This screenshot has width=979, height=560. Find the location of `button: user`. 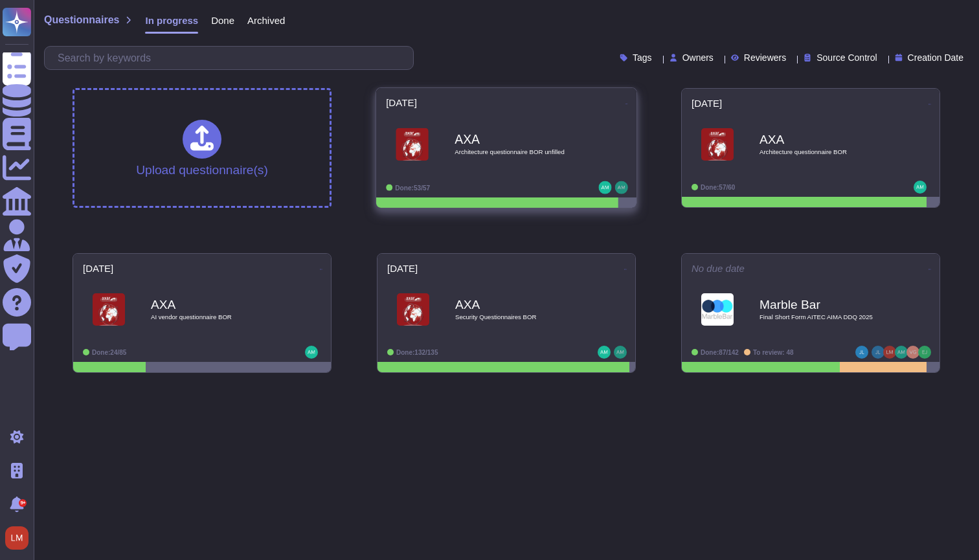

button: user is located at coordinates (20, 538).